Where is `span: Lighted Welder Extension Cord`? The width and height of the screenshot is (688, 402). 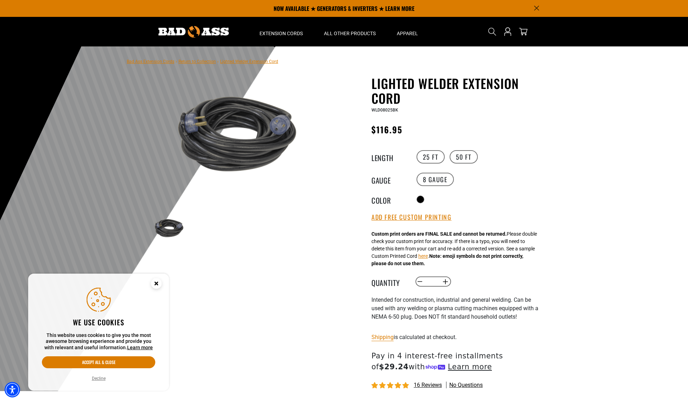
span: Lighted Welder Extension Cord is located at coordinates (249, 62).